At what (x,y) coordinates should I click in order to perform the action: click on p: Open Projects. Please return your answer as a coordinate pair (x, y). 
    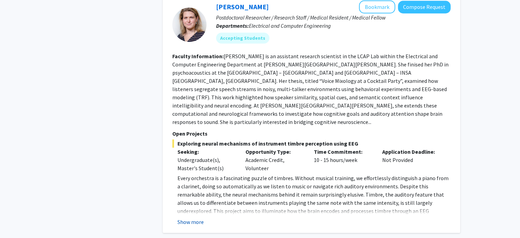
    Looking at the image, I should click on (311, 133).